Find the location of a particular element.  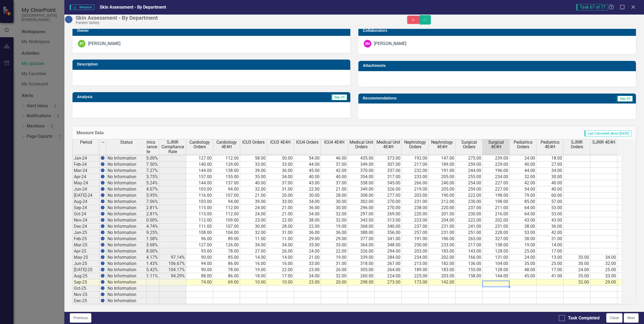

td: 79.00 is located at coordinates (523, 195).